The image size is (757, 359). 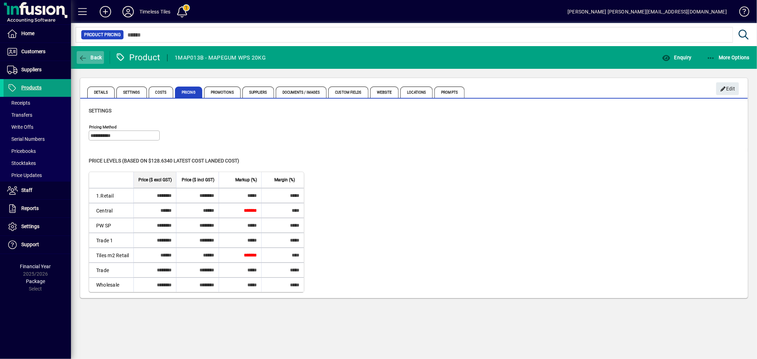 I want to click on span: Package, so click(x=36, y=282).